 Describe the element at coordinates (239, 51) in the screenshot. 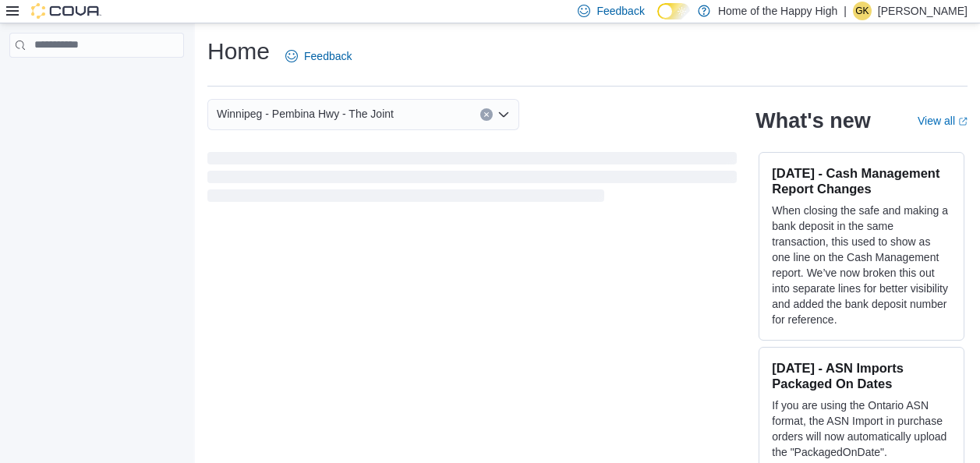

I see `h1: Home` at that location.